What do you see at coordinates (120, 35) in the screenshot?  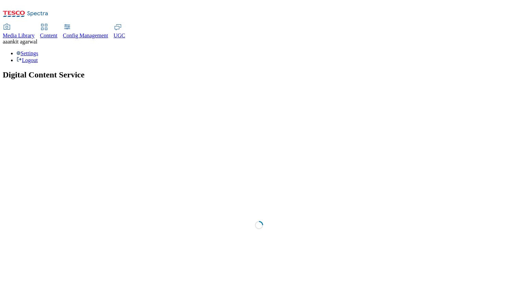 I see `span: UGC` at bounding box center [120, 35].